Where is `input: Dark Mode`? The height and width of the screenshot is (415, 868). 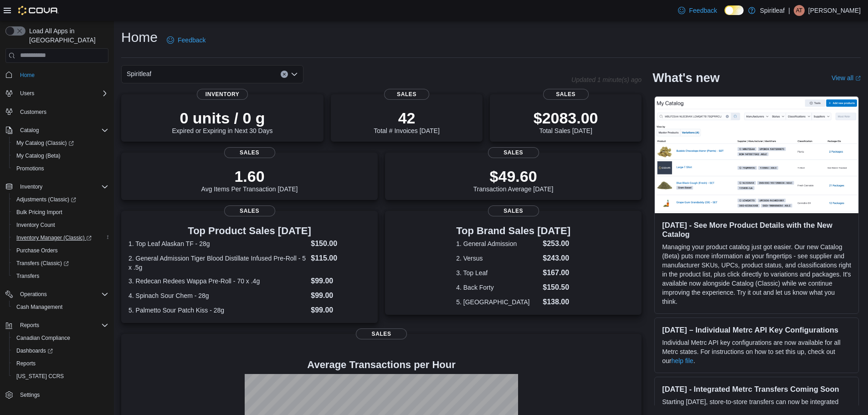
input: Dark Mode is located at coordinates (734, 10).